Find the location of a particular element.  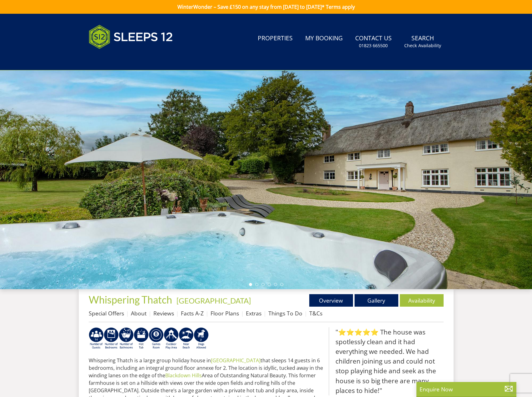

a: Things To Do is located at coordinates (285, 313).